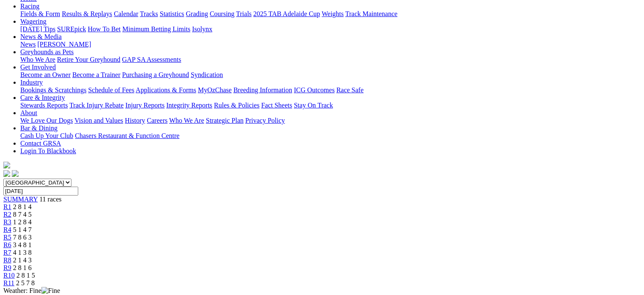 This screenshot has width=644, height=295. Describe the element at coordinates (7, 222) in the screenshot. I see `a: R3` at that location.